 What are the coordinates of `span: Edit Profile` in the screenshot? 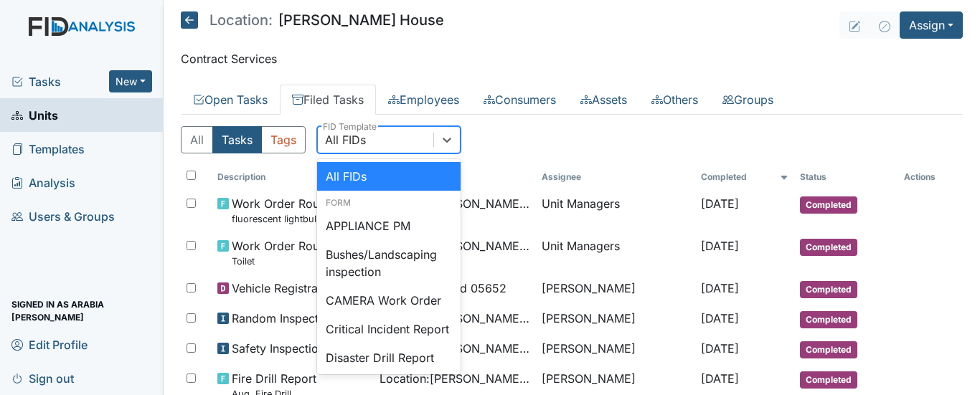 It's located at (50, 344).